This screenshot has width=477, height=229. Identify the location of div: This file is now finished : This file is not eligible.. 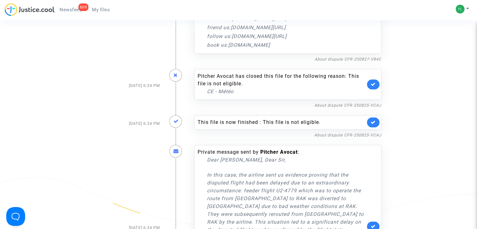
(281, 122).